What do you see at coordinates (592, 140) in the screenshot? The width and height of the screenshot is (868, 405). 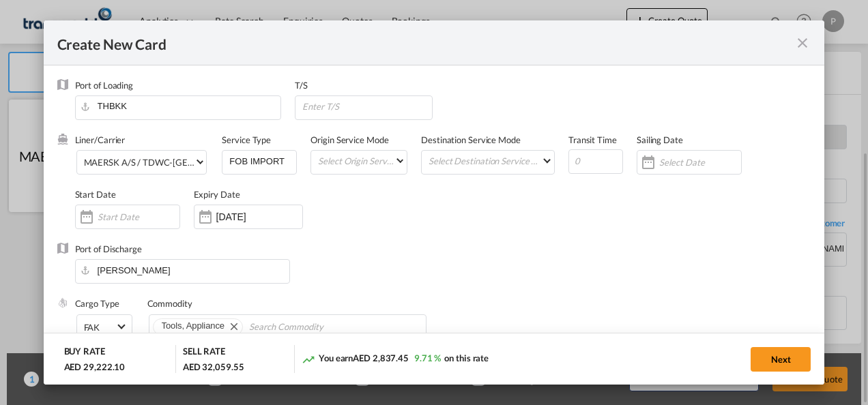 I see `label: Transit Time` at bounding box center [592, 140].